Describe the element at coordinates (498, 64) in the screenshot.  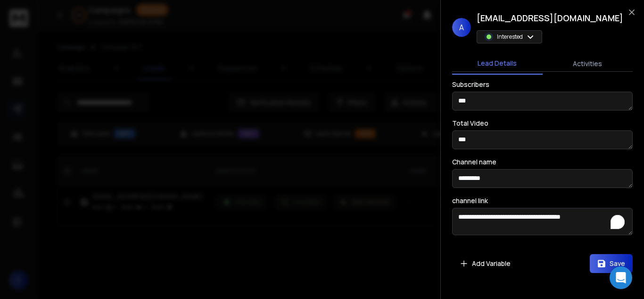
I see `button: Lead Details` at that location.